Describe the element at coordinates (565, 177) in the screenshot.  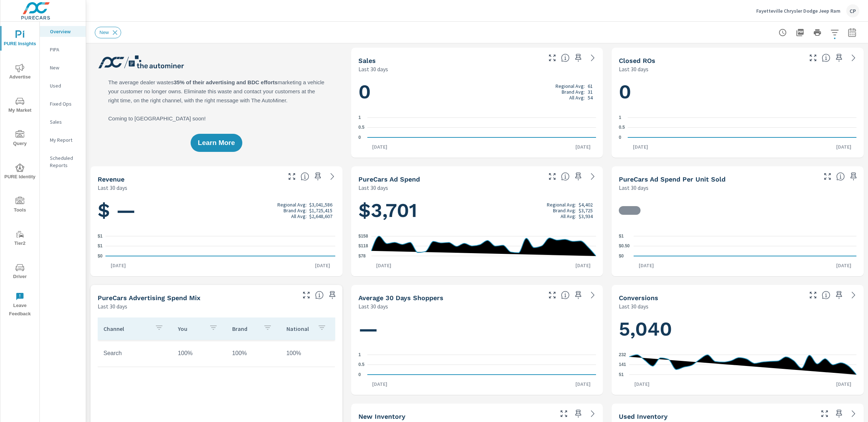
I see `span: Total cost of media for all PureCars channels for the selected dealership group over the selected...` at that location.